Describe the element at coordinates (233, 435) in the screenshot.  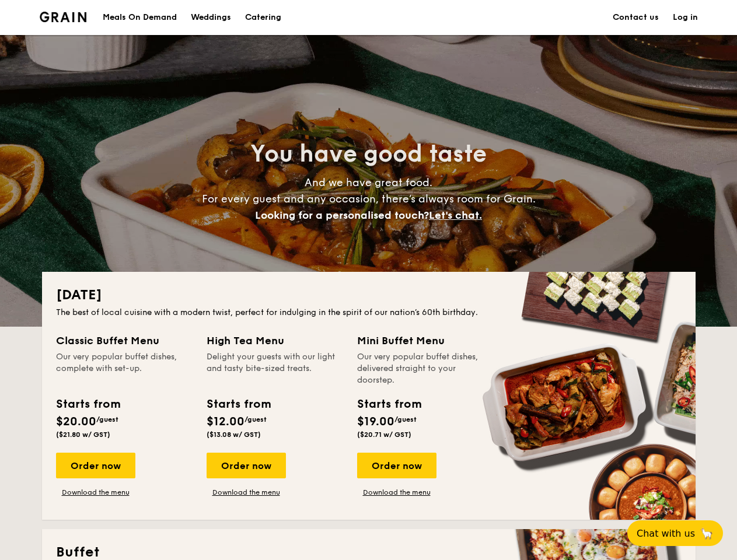
I see `span: ($13.08 w/ GST)` at that location.